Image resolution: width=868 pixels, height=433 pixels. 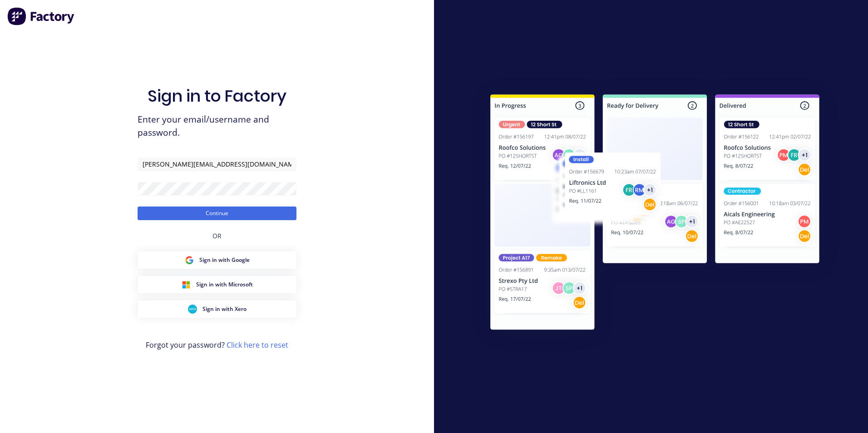 What do you see at coordinates (189, 260) in the screenshot?
I see `img: Google Sign in` at bounding box center [189, 260].